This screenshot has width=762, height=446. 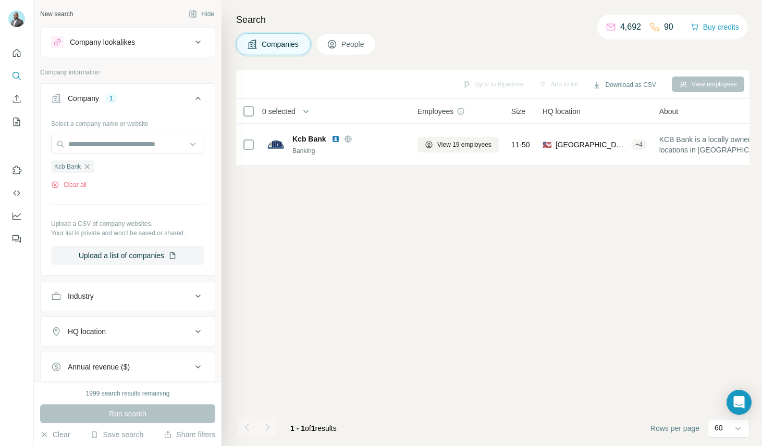 I want to click on p: 4,692, so click(x=630, y=27).